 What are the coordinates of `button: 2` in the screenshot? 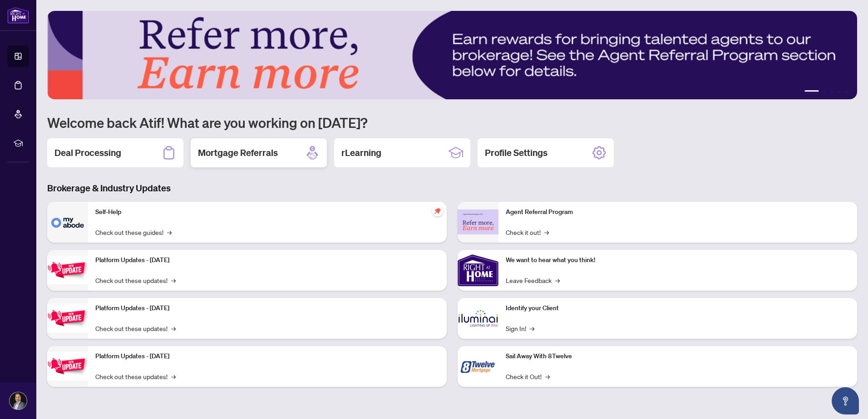 It's located at (824, 92).